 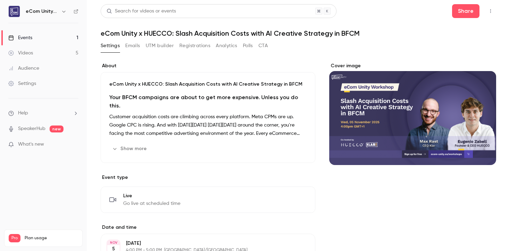 What do you see at coordinates (263, 46) in the screenshot?
I see `button: CTA` at bounding box center [263, 46].